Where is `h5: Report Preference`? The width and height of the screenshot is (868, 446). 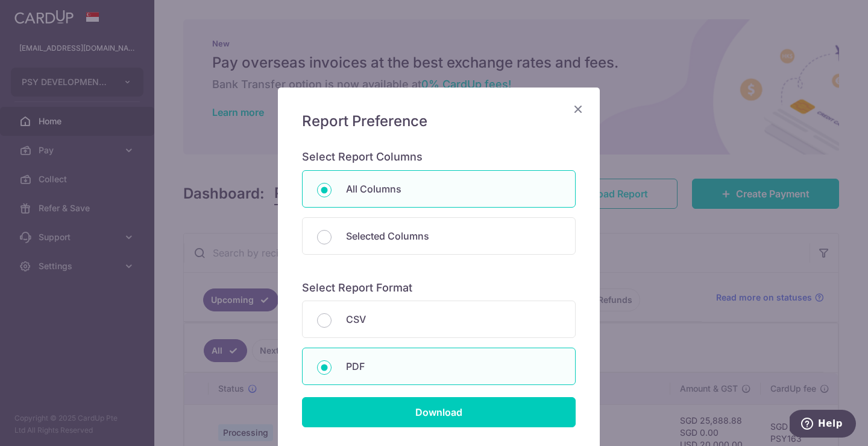
h5: Report Preference is located at coordinates (439, 121).